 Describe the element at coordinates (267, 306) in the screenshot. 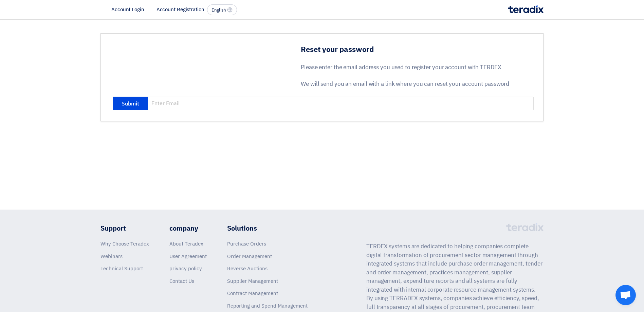

I see `a: Reporting and Spend Management` at that location.